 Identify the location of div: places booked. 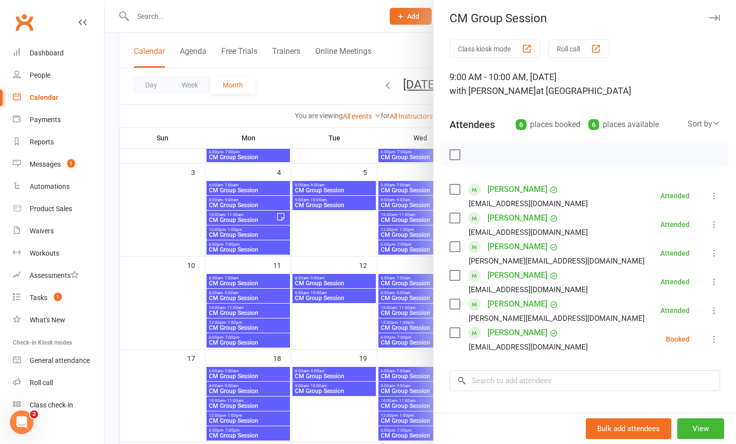
(548, 124).